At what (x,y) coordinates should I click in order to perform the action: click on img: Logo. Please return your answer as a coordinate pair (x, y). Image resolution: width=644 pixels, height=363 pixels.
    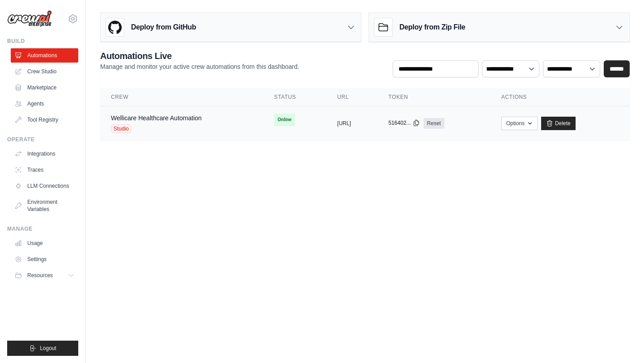
    Looking at the image, I should click on (29, 19).